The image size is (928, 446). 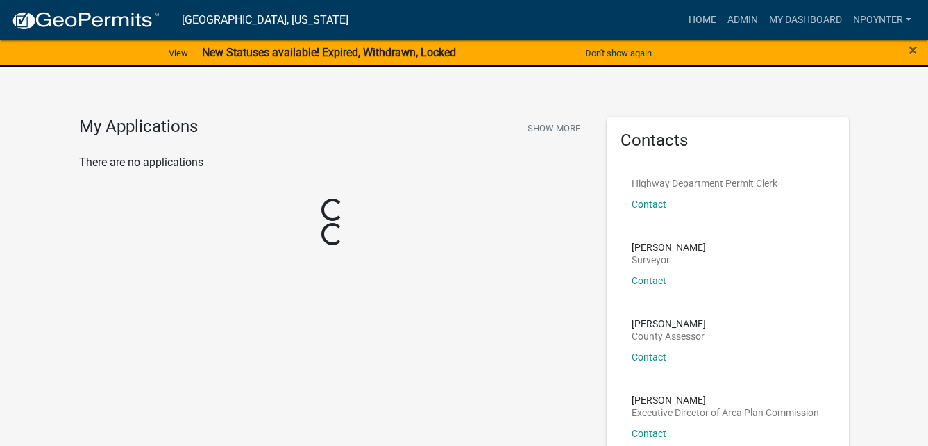 What do you see at coordinates (178, 53) in the screenshot?
I see `a: View` at bounding box center [178, 53].